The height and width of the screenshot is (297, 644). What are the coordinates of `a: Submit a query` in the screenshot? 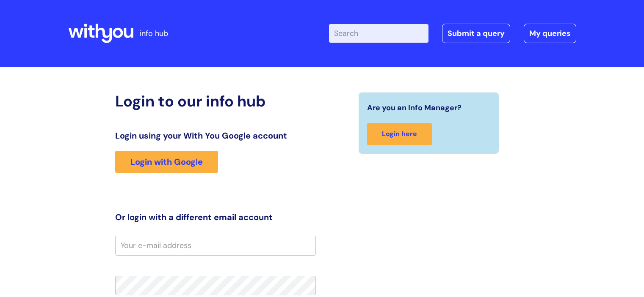 It's located at (476, 34).